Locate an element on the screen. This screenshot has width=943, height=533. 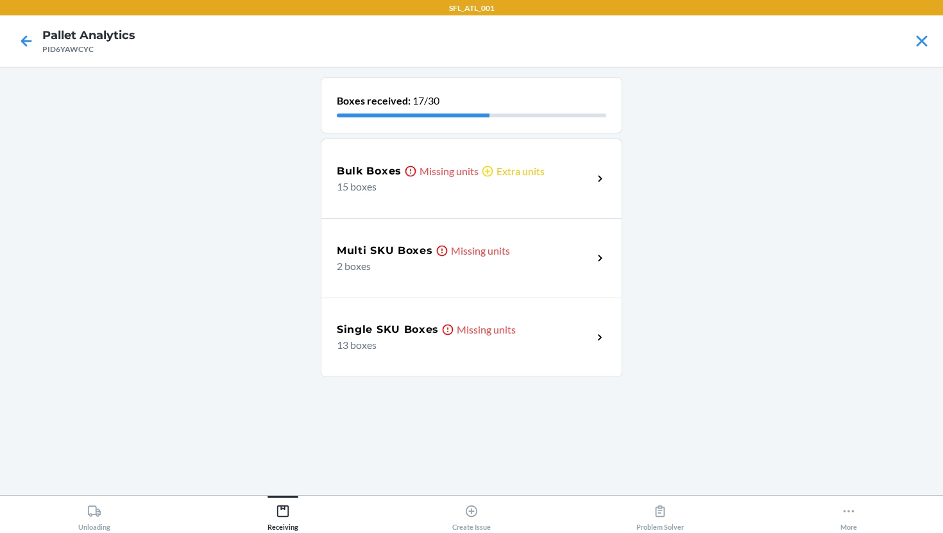
div: PID6YAWCYC is located at coordinates (89, 49).